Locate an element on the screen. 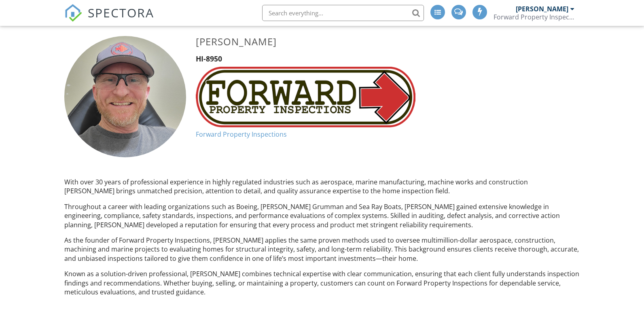 This screenshot has width=644, height=313. a: SPECTORA is located at coordinates (109, 19).